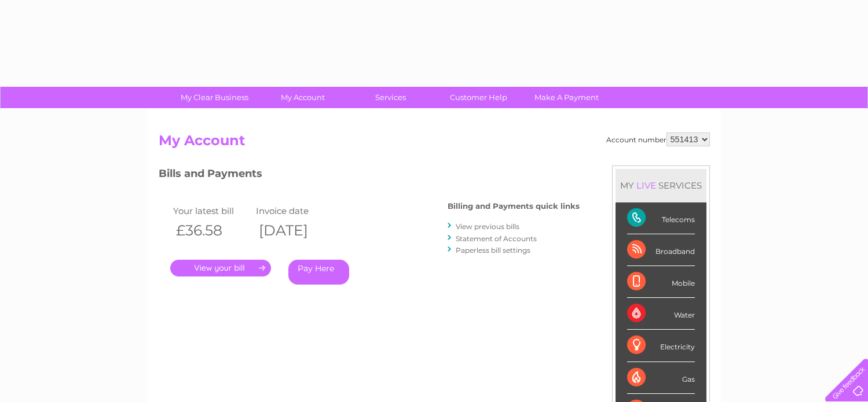 The image size is (868, 402). I want to click on a: My Clear Business, so click(214, 97).